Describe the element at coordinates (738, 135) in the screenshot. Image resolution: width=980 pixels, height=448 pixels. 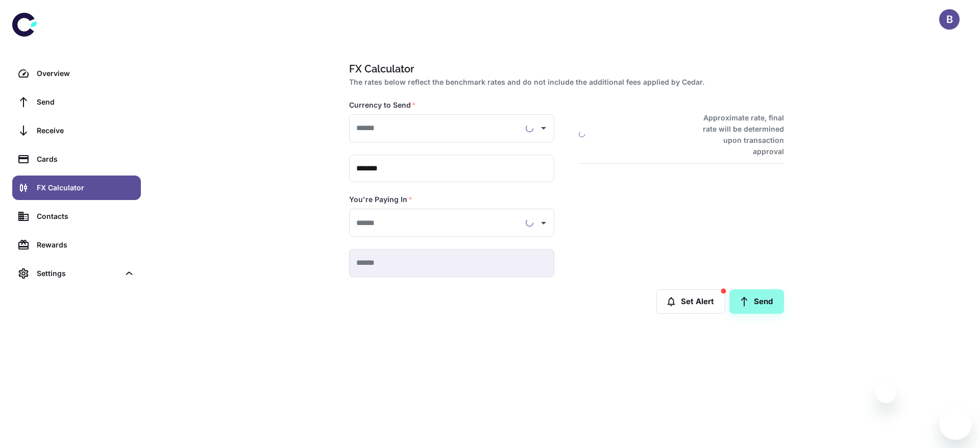
I see `h6: Approximate rate, final rate will be determined upon transaction approval` at that location.